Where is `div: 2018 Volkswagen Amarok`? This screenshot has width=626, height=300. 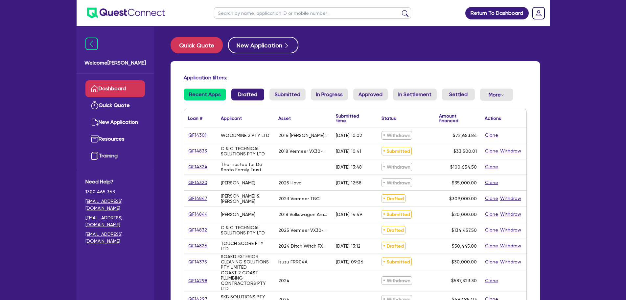 div: 2018 Volkswagen Amarok is located at coordinates (303, 214).